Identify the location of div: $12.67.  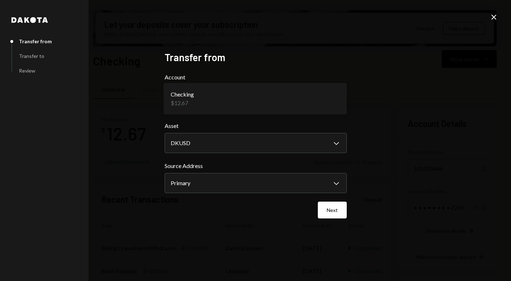
(182, 103).